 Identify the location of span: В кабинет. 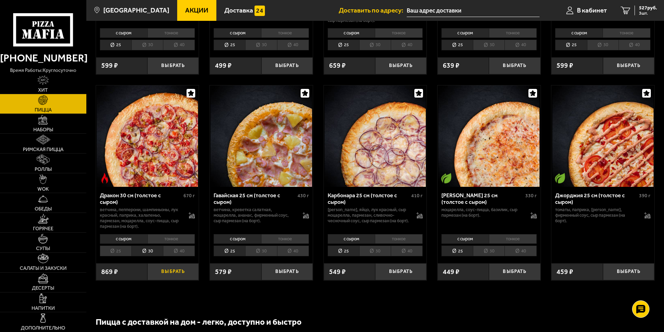
(592, 10).